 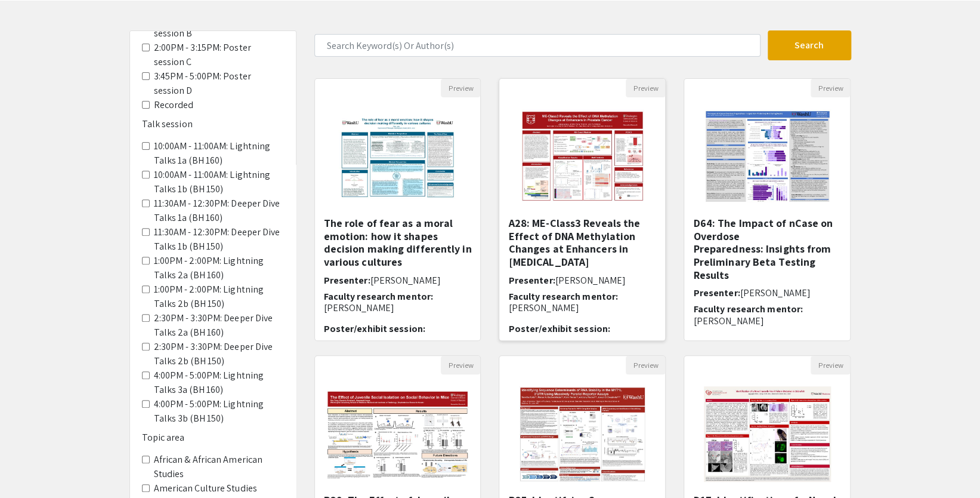 I want to click on h6: Talk session, so click(x=213, y=124).